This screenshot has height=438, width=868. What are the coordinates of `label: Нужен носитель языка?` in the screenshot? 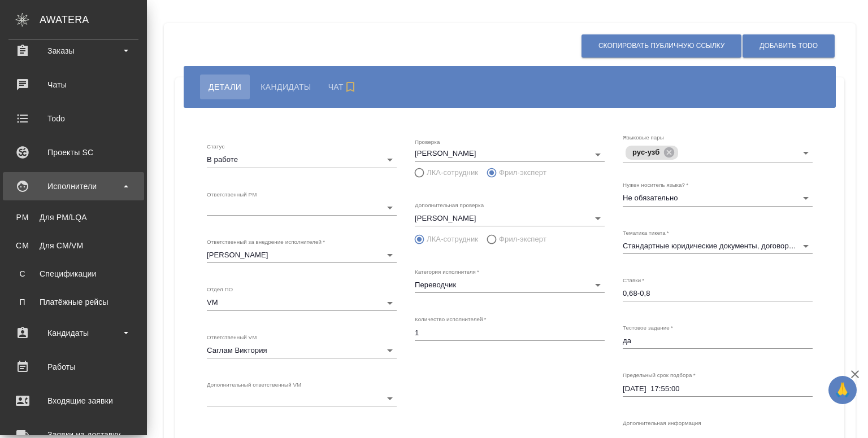 It's located at (656, 186).